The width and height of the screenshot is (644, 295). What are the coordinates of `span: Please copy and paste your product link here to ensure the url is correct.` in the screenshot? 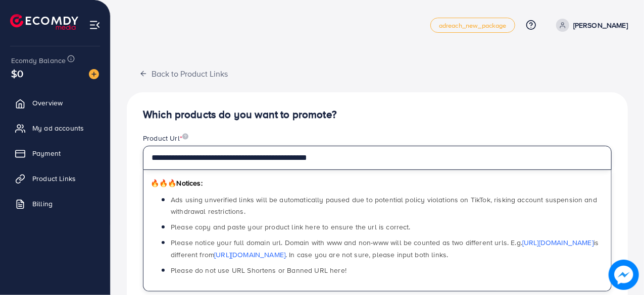 It's located at (290, 227).